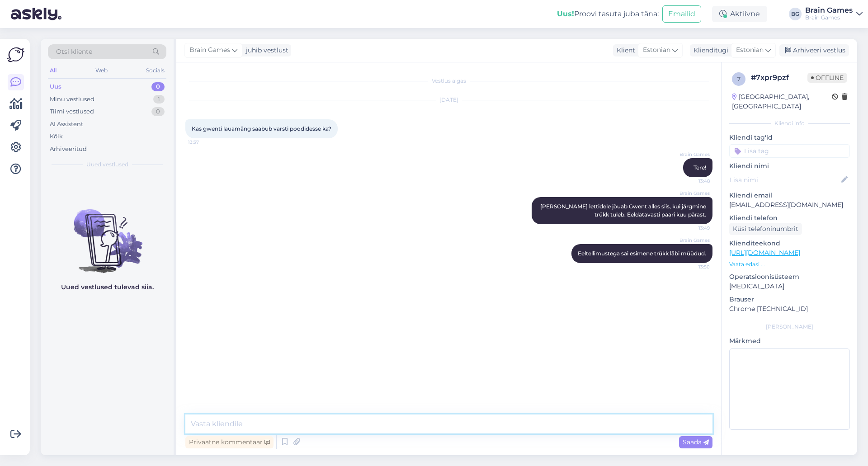  Describe the element at coordinates (779, 78) in the screenshot. I see `div: # 7xpr9pzf` at that location.